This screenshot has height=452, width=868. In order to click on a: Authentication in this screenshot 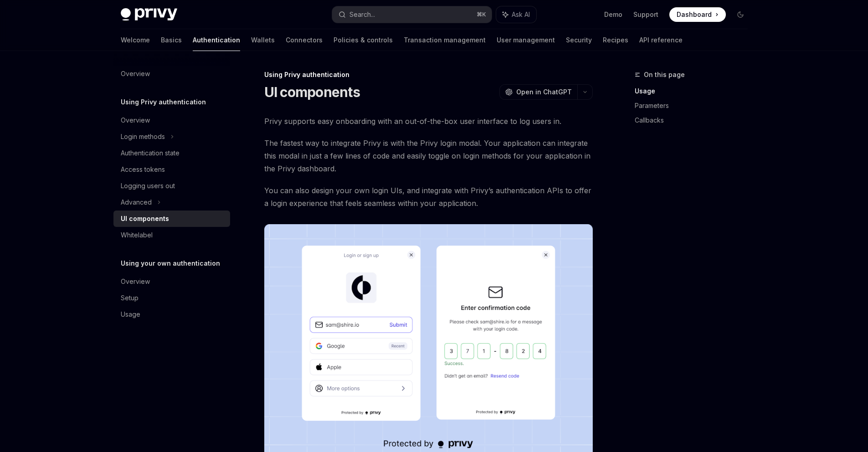, I will do `click(216, 40)`.